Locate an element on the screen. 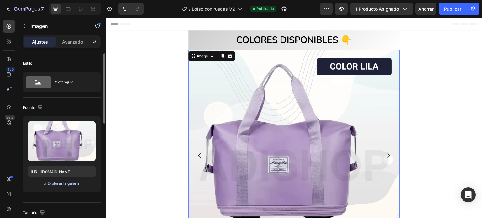  font: Fuente is located at coordinates (29, 107).